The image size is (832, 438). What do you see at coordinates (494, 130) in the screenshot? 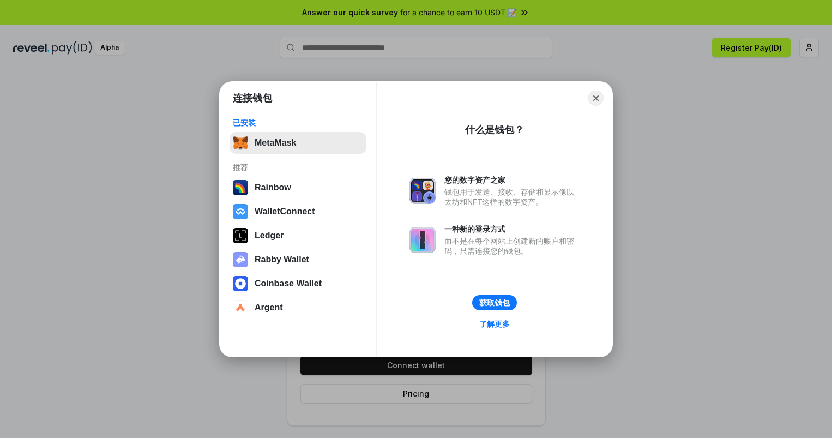
I see `div: 什么是钱包？` at bounding box center [494, 130].